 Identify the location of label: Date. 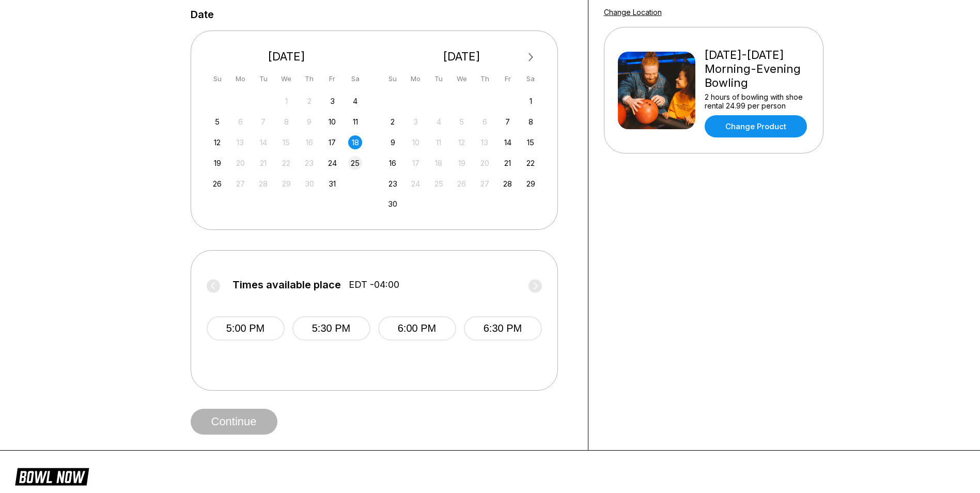
(202, 15).